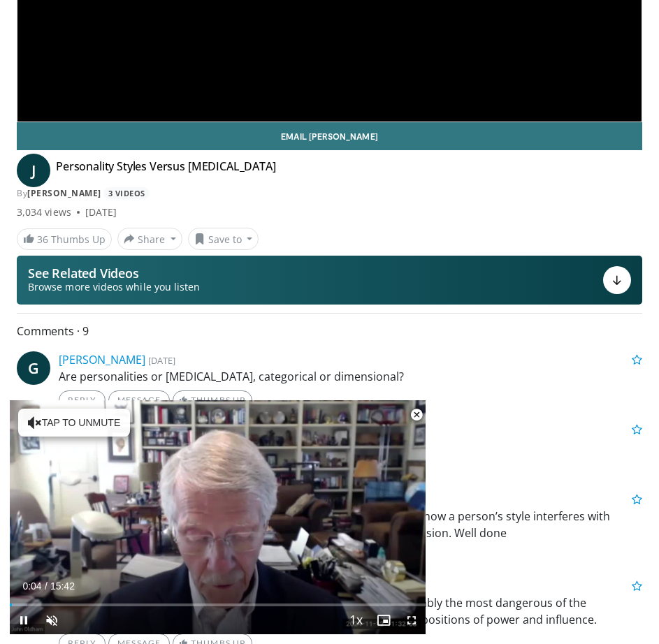 This screenshot has height=644, width=659. Describe the element at coordinates (211, 400) in the screenshot. I see `a: Thumbs Up` at that location.